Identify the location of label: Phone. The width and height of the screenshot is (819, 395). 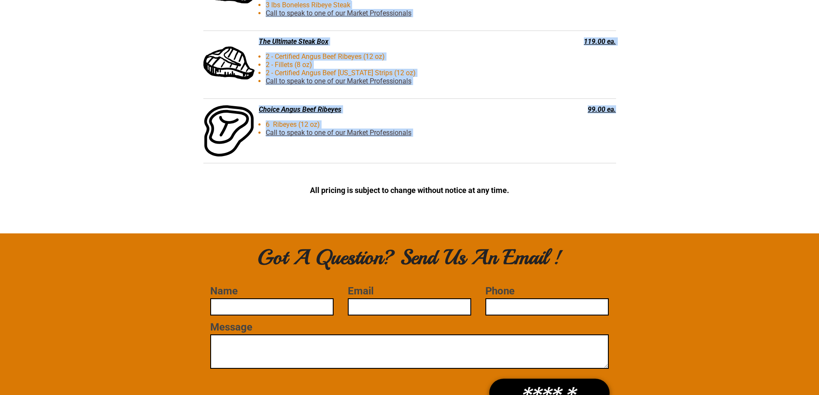
(547, 291).